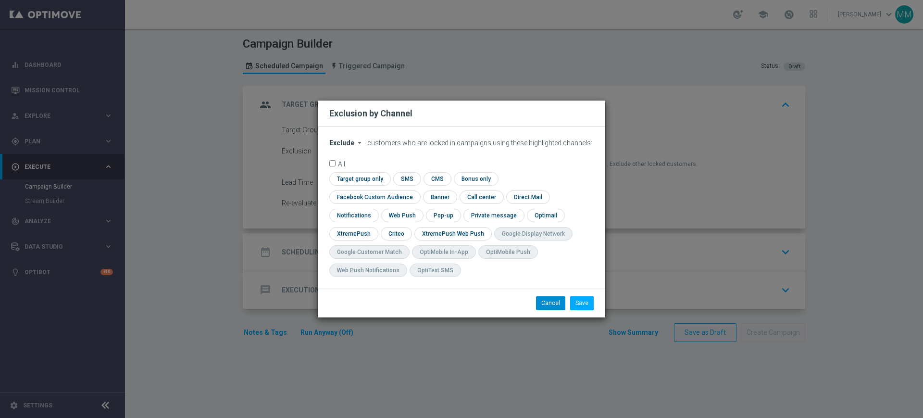  I want to click on button: Save, so click(582, 303).